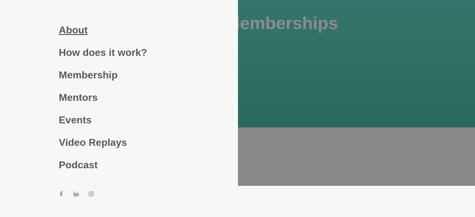 Image resolution: width=475 pixels, height=217 pixels. Describe the element at coordinates (119, 142) in the screenshot. I see `a: Video Replays` at that location.